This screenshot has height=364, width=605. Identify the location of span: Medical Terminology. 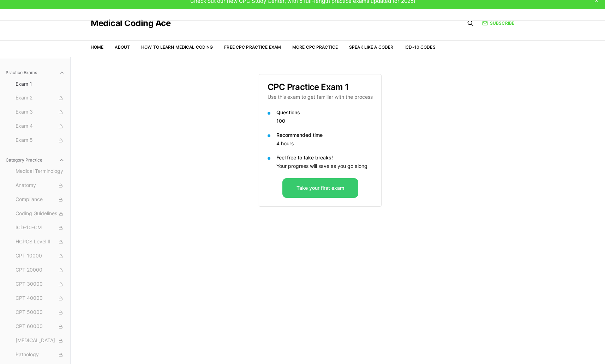
(40, 172).